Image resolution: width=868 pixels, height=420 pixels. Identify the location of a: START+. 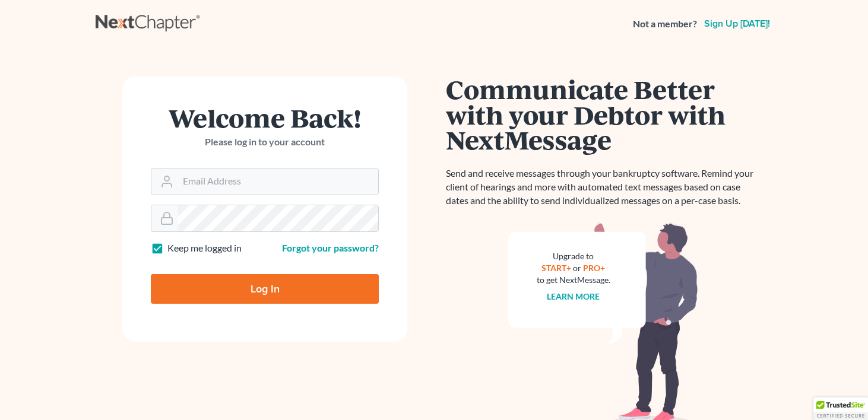
(557, 268).